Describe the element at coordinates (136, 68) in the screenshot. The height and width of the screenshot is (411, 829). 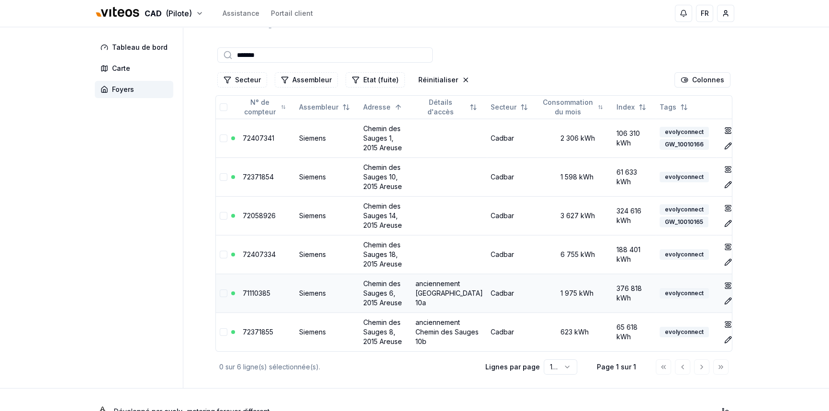
I see `a: Carte` at that location.